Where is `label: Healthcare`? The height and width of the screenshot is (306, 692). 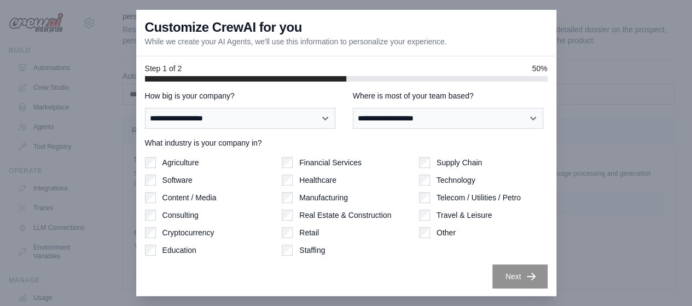
label: Healthcare is located at coordinates (318, 180).